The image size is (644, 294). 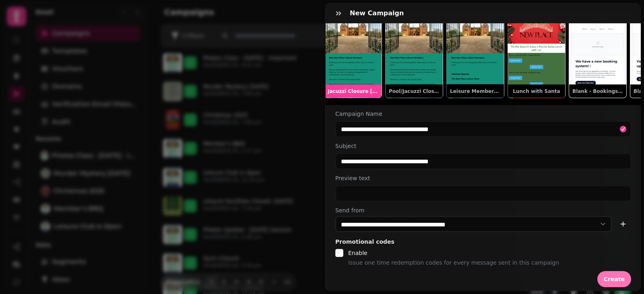 What do you see at coordinates (475, 56) in the screenshot?
I see `button: Leisure Members Email Template` at bounding box center [475, 56].